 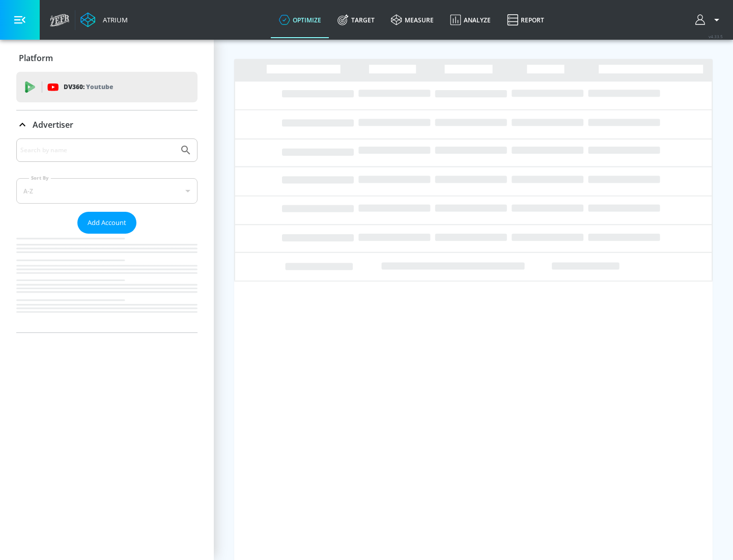 I want to click on div: A-Z, so click(x=107, y=191).